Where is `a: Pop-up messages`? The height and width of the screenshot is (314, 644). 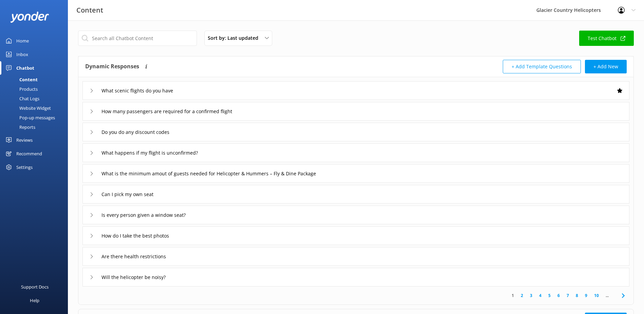
a: Pop-up messages is located at coordinates (36, 117).